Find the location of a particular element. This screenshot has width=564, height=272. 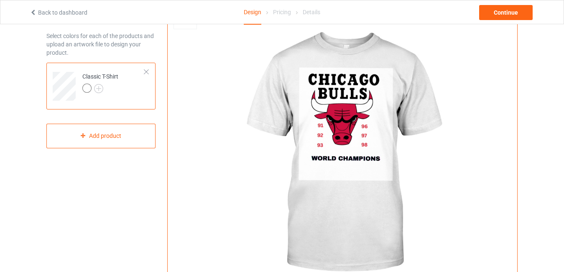

a: Back to dashboard is located at coordinates (59, 13).